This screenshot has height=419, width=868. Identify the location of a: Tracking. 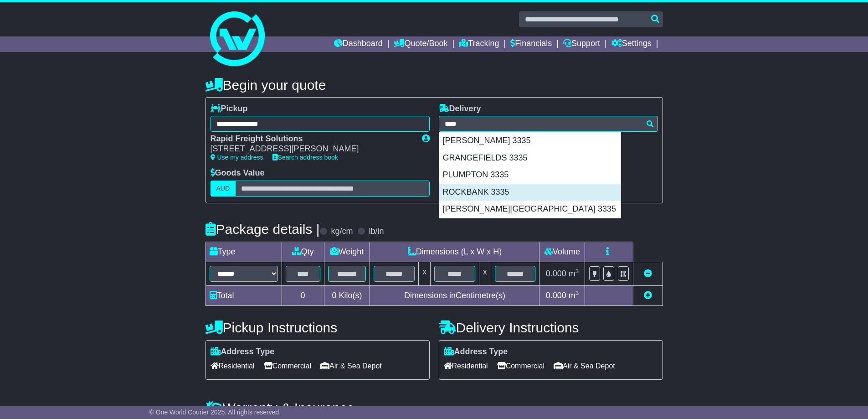
(479, 44).